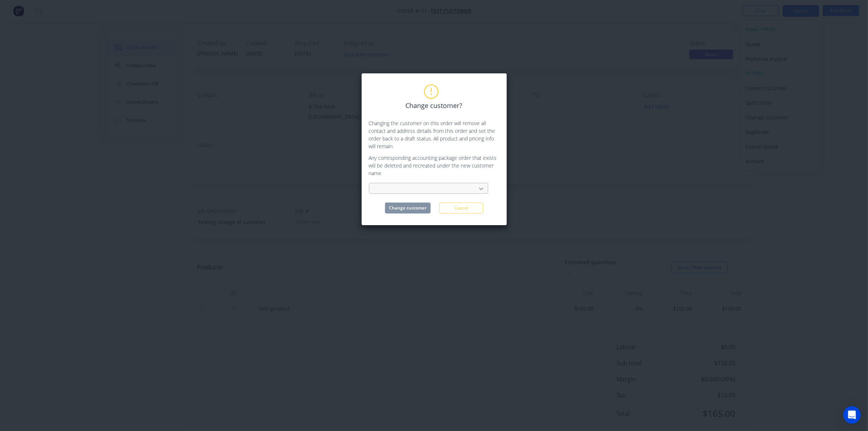 This screenshot has height=431, width=868. Describe the element at coordinates (461, 208) in the screenshot. I see `button: Cancel` at that location.